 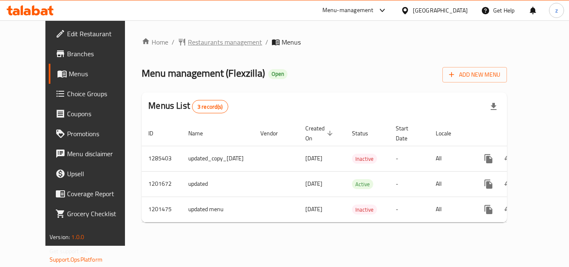 I want to click on span: Active, so click(x=363, y=184).